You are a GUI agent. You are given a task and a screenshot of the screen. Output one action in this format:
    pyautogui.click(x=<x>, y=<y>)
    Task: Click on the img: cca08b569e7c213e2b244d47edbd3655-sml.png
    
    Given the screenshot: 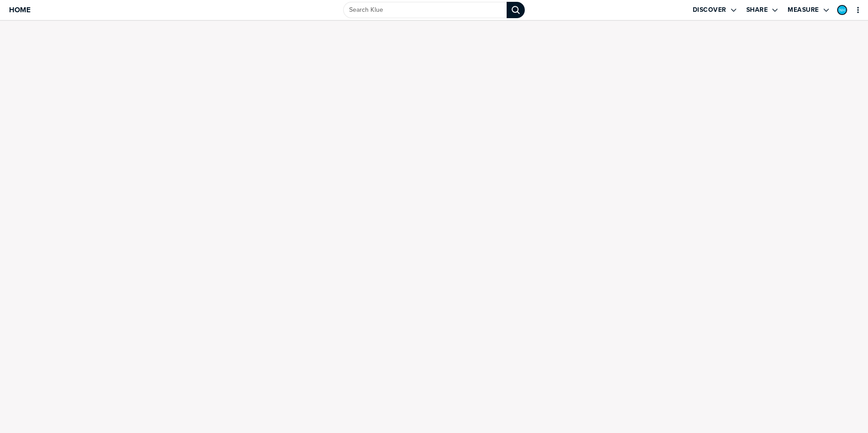 What is the action you would take?
    pyautogui.click(x=842, y=10)
    